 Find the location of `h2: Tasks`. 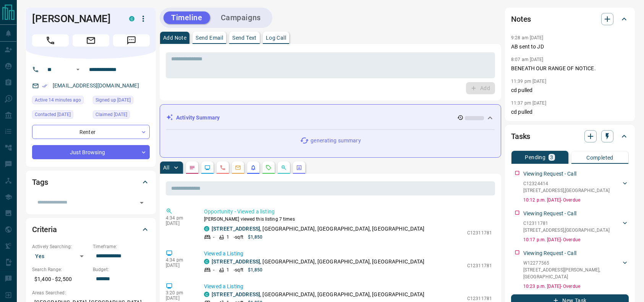

h2: Tasks is located at coordinates (520, 136).